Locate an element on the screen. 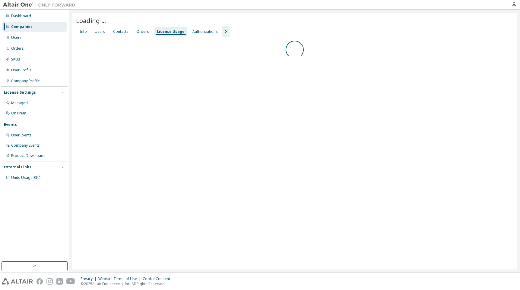  div: Companies is located at coordinates (22, 27).